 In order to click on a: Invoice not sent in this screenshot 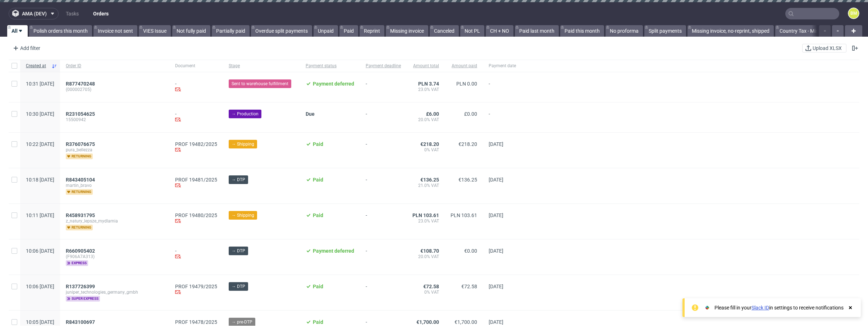, I will do `click(116, 31)`.